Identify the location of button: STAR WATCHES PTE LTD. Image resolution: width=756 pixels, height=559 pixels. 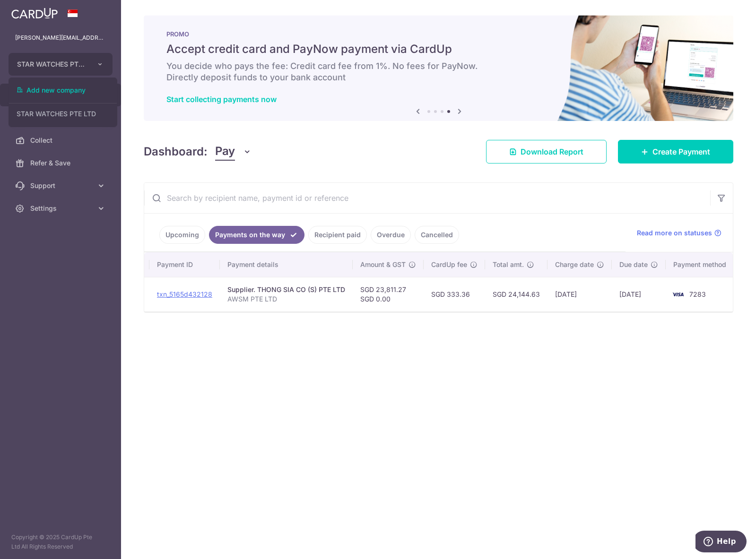
(61, 65).